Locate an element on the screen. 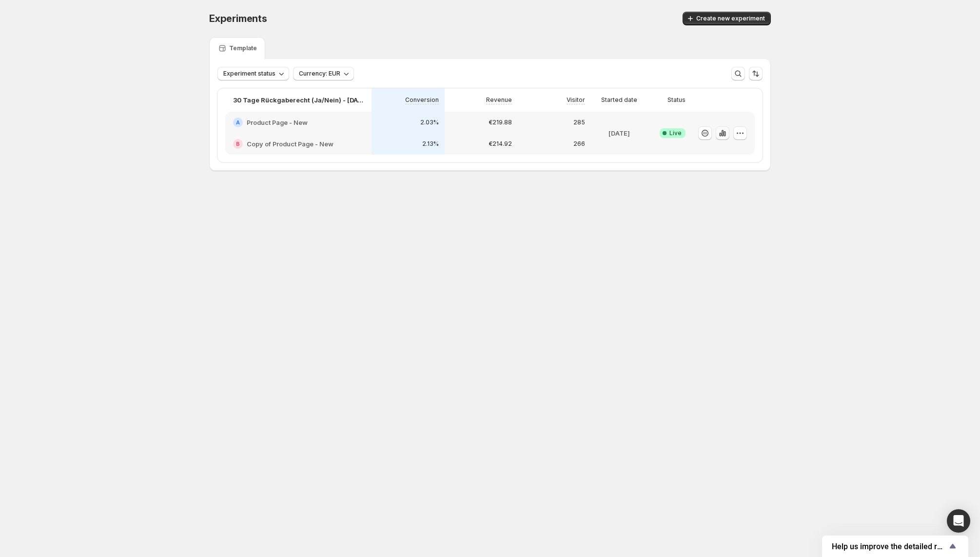 The image size is (980, 557). p: Template is located at coordinates (243, 48).